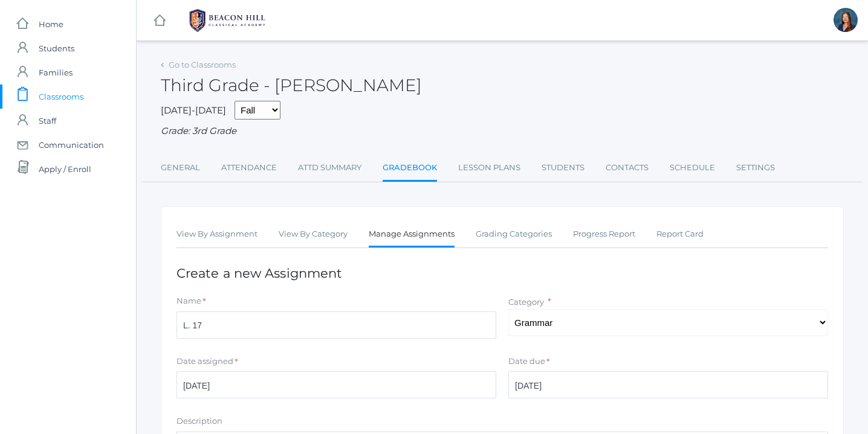 This screenshot has height=434, width=868. What do you see at coordinates (205, 362) in the screenshot?
I see `label: Date assigned` at bounding box center [205, 362].